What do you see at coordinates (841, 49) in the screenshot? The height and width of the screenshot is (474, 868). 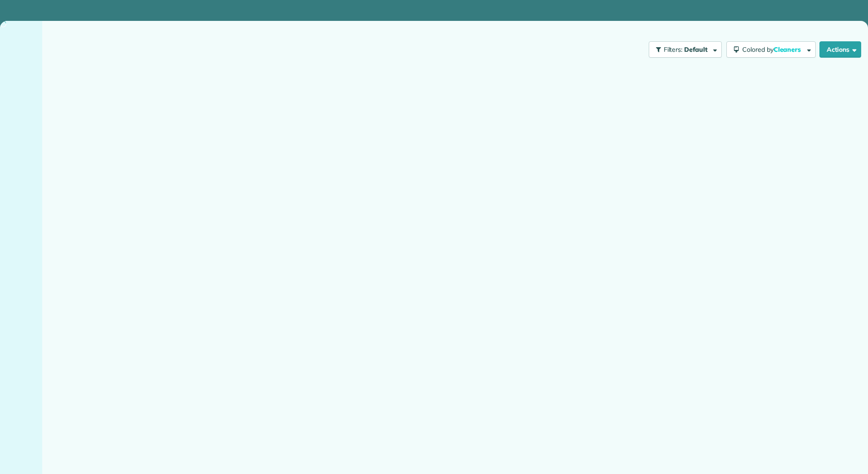 I see `button: Actions` at bounding box center [841, 49].